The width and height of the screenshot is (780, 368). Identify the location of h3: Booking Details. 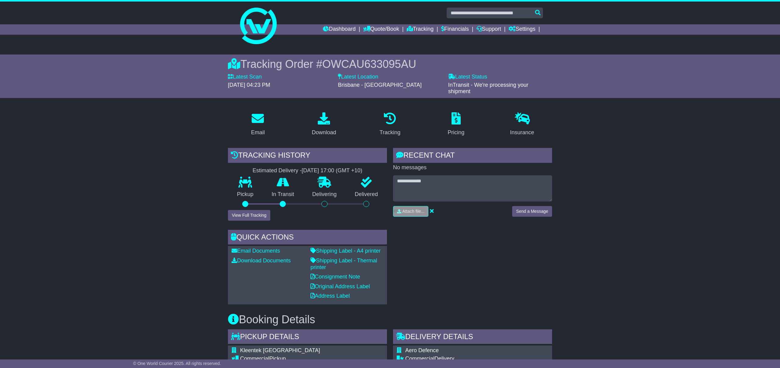
(390, 320).